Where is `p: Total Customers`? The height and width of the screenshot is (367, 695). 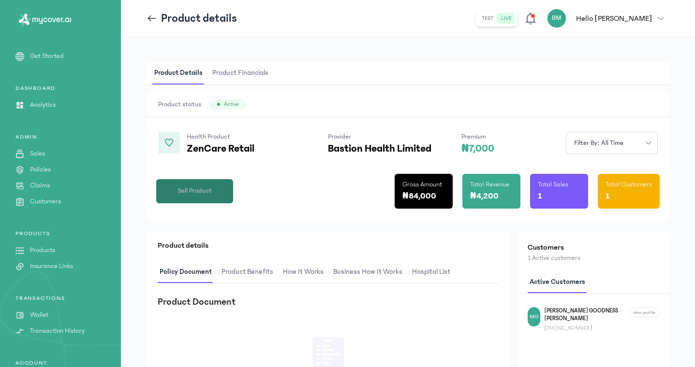
p: Total Customers is located at coordinates (628, 185).